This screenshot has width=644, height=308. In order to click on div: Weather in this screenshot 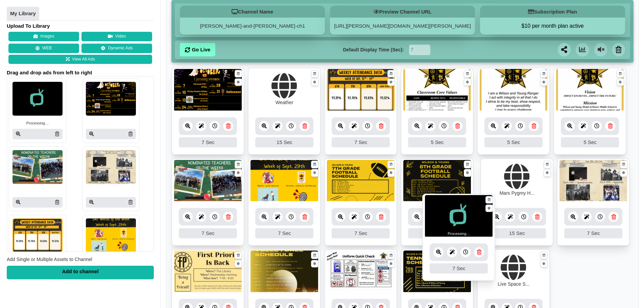, I will do `click(284, 102)`.